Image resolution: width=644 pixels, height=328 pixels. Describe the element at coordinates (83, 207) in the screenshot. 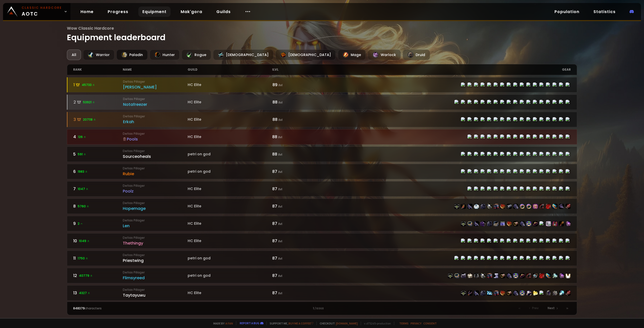

I see `span: 5760` at that location.